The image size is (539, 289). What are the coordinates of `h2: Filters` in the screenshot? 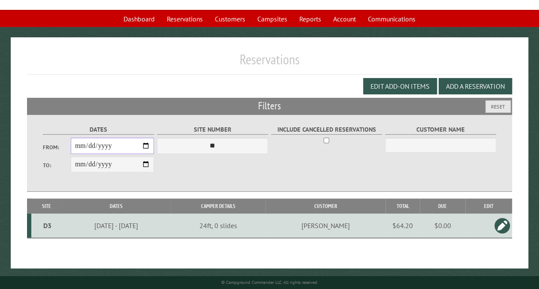 It's located at (270, 106).